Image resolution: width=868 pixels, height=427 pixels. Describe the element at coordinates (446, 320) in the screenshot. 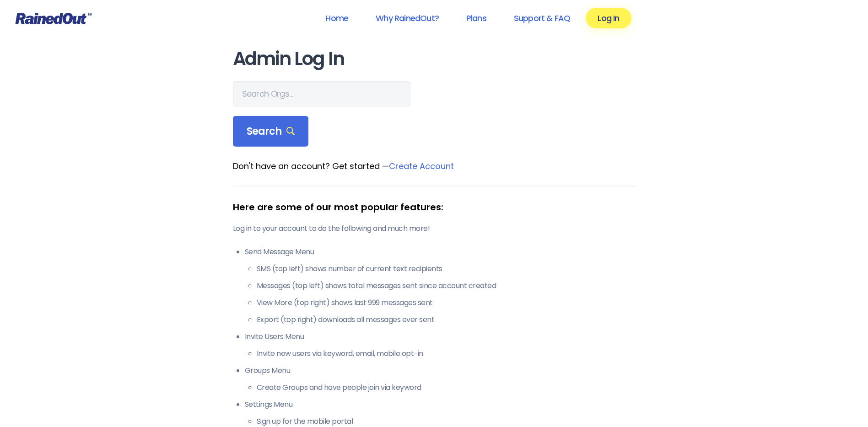

I see `li: Export (top right) downloads all messages ever sent` at that location.